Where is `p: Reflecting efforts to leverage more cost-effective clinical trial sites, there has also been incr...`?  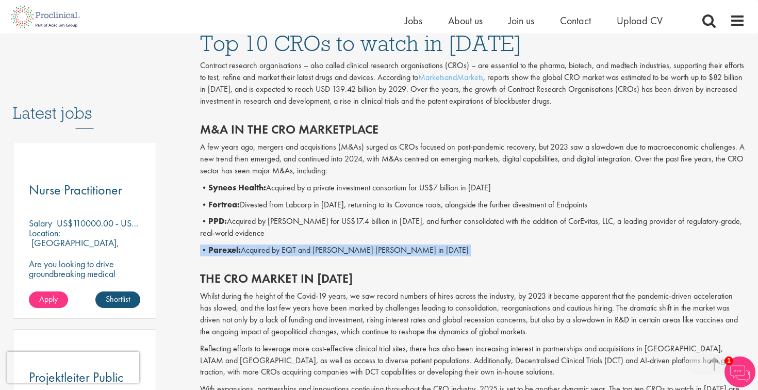
p: Reflecting efforts to leverage more cost-effective clinical trial sites, there has also been incr... is located at coordinates (473, 360).